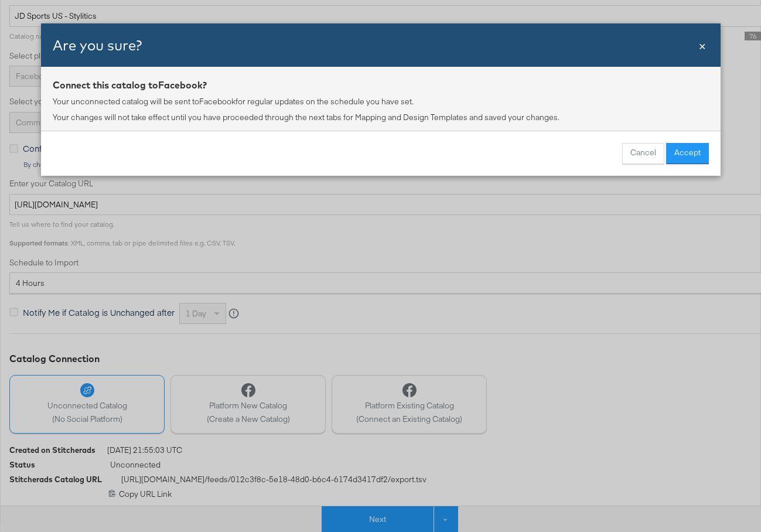 The width and height of the screenshot is (761, 532). What do you see at coordinates (380, 85) in the screenshot?
I see `div: Connect this catalog to Facebook ?` at bounding box center [380, 85].